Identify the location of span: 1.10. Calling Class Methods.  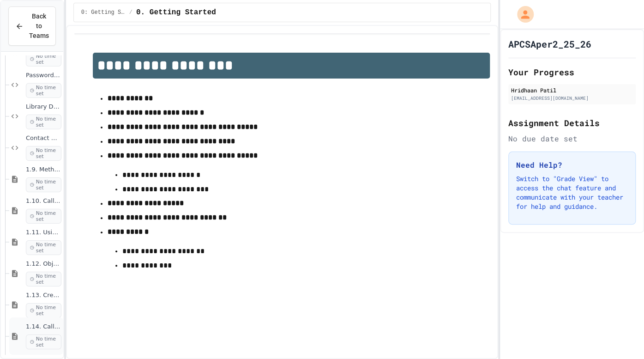
(43, 201).